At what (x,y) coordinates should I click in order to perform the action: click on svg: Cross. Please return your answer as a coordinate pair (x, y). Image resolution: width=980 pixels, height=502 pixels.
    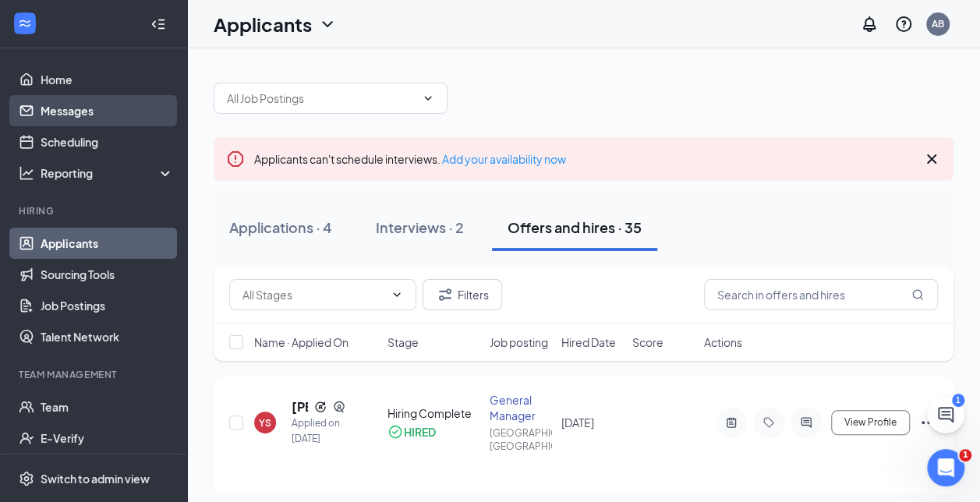
    Looking at the image, I should click on (932, 159).